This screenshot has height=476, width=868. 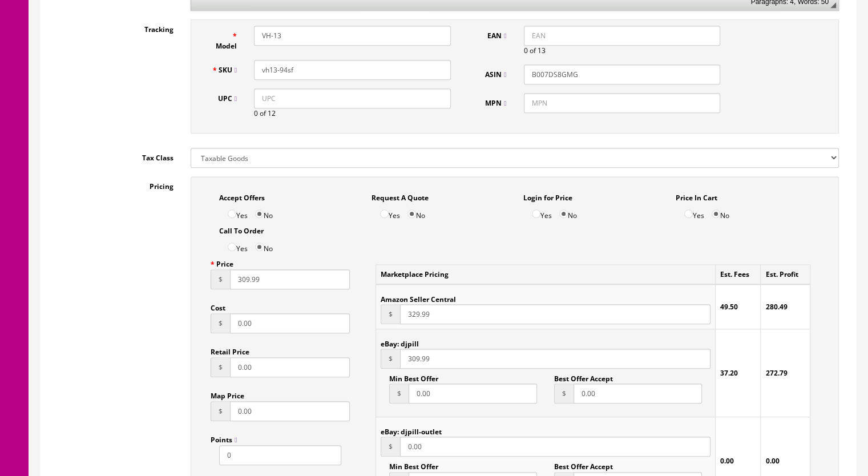 I want to click on label: Price, so click(x=222, y=262).